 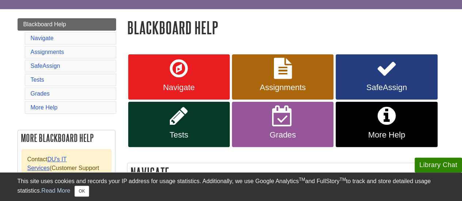 What do you see at coordinates (56, 191) in the screenshot?
I see `a: Read More` at bounding box center [56, 191].